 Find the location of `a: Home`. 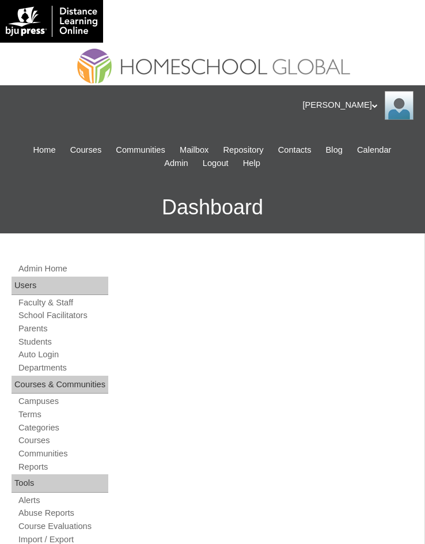

a: Home is located at coordinates (44, 150).